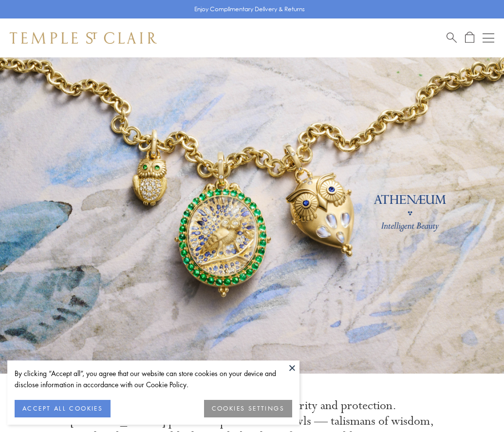 This screenshot has height=432, width=504. I want to click on a: Open Shopping Bag, so click(469, 37).